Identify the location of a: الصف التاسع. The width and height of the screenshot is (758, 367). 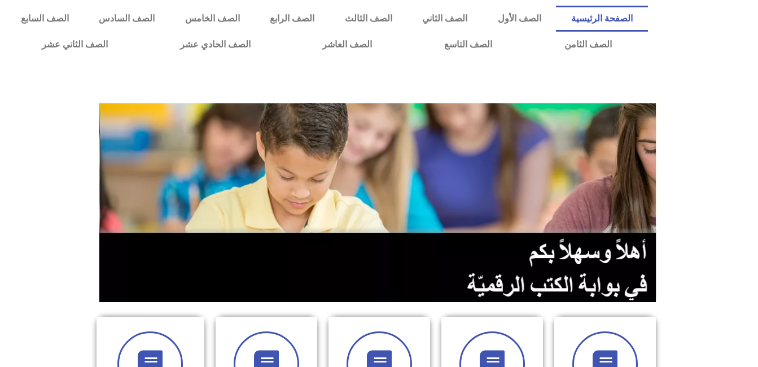
(468, 45).